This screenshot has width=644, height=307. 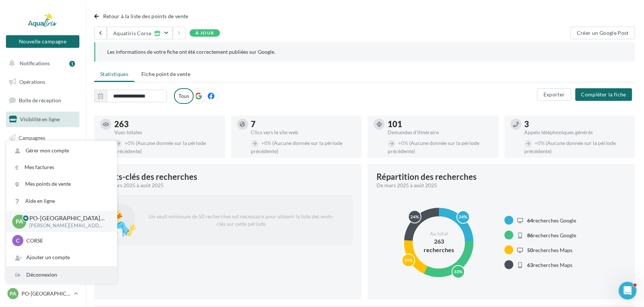 I want to click on span: 63, so click(x=531, y=265).